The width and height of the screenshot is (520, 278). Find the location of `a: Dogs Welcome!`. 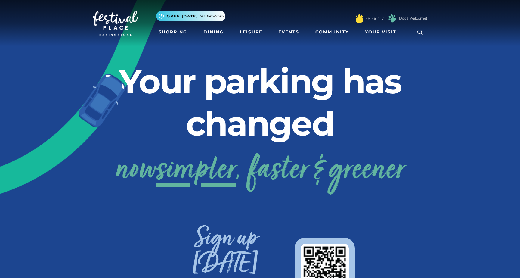

a: Dogs Welcome! is located at coordinates (413, 18).